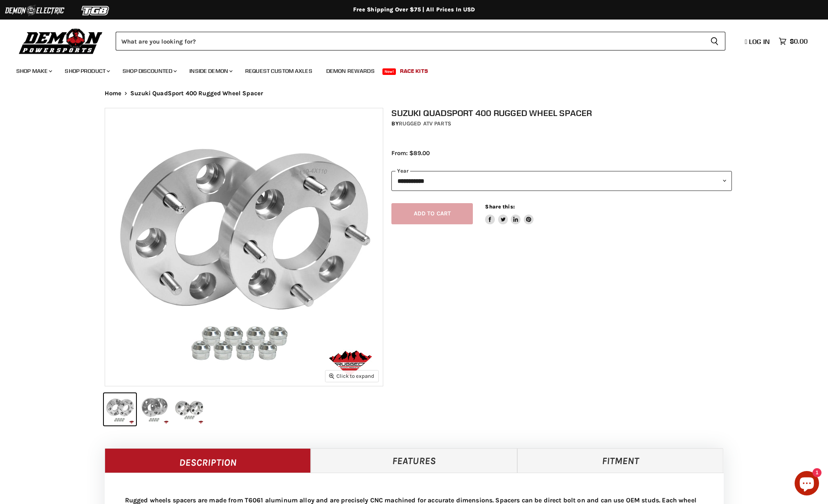 This screenshot has width=828, height=504. Describe the element at coordinates (793, 41) in the screenshot. I see `a: $0.00` at that location.